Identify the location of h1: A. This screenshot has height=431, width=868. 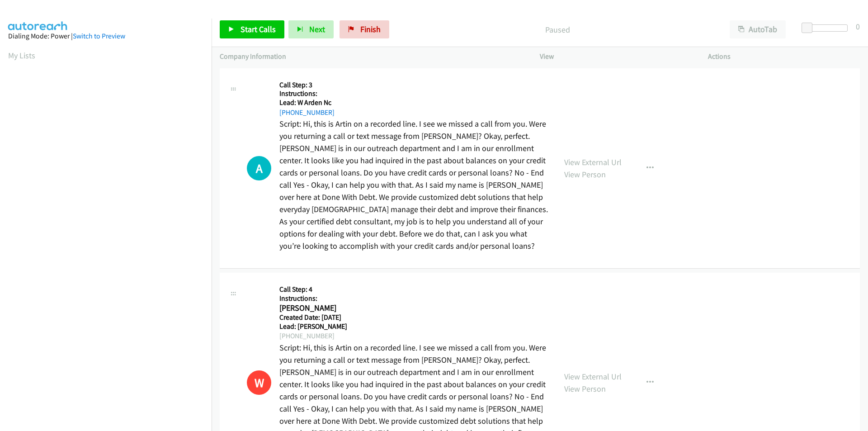
(259, 168).